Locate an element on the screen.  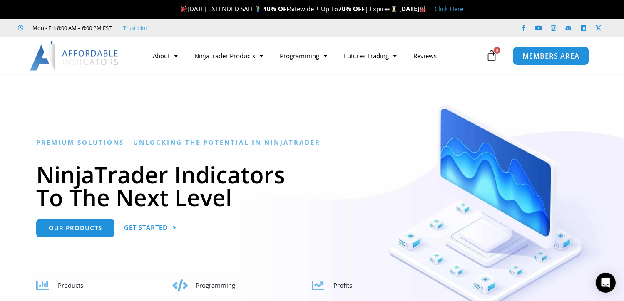
a: Reviews is located at coordinates (425, 56).